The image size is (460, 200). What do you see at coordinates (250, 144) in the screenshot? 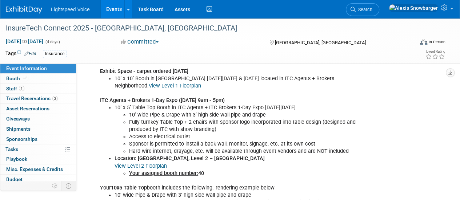
I see `li: Sponsor is permitted to install a back-wall, monitor, signage, etc. at its own cost` at bounding box center [250, 144].